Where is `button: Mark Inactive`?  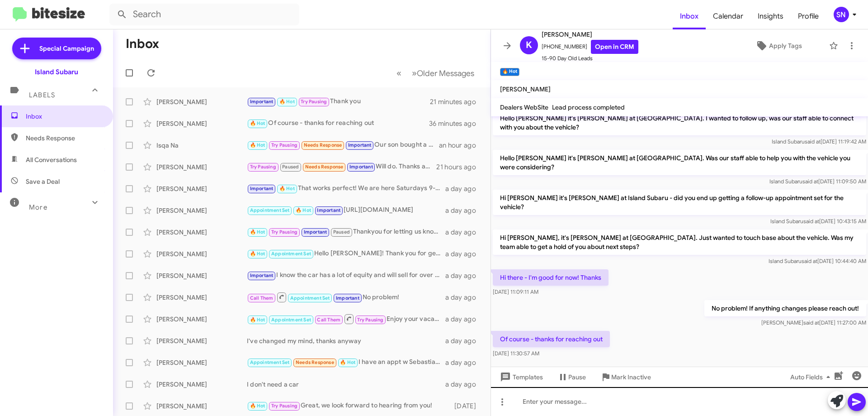
button: Mark Inactive is located at coordinates (626, 377).